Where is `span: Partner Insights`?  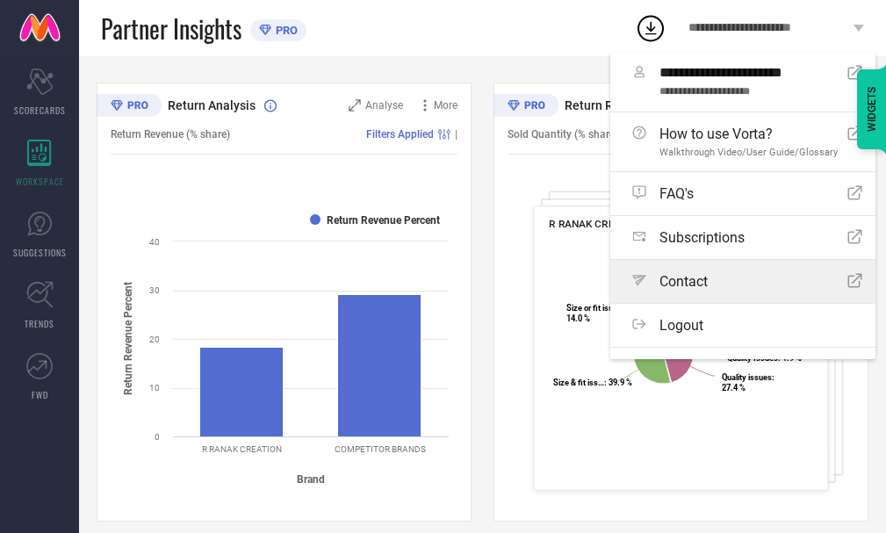 span: Partner Insights is located at coordinates (171, 28).